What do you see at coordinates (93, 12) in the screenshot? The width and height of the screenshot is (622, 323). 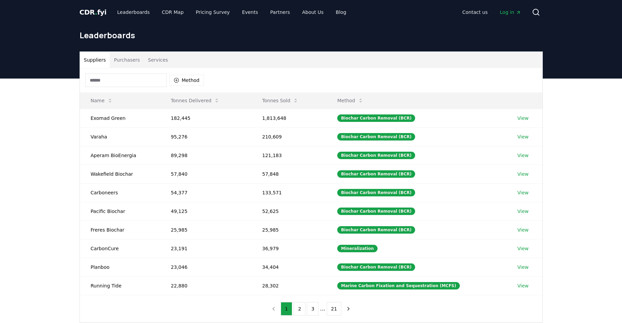 I see `a: CDR.fyi` at bounding box center [93, 12].